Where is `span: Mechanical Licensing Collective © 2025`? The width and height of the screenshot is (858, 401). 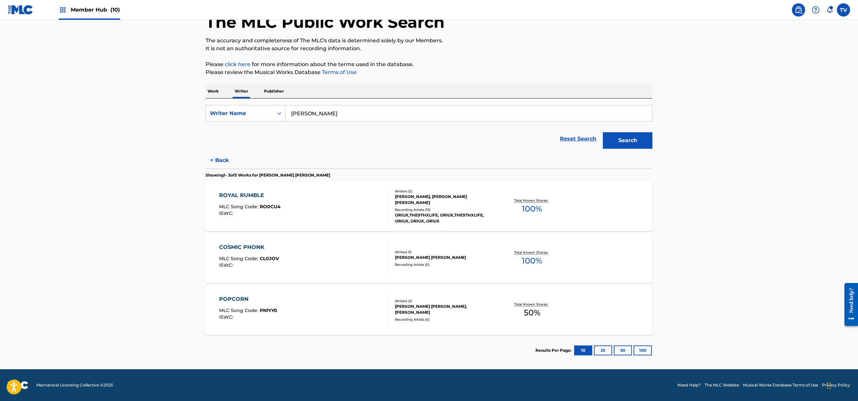 span: Mechanical Licensing Collective © 2025 is located at coordinates (75, 385).